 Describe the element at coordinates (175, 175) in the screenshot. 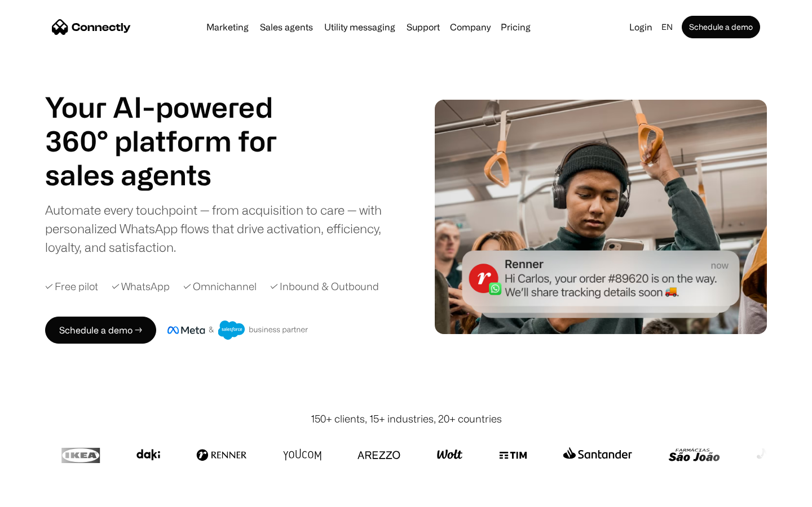

I see `div: 1 of 4` at that location.